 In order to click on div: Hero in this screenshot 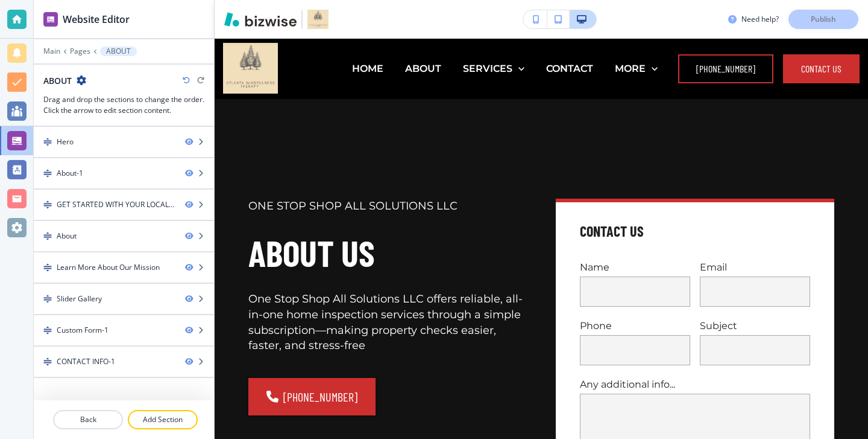, I will do `click(65, 142)`.